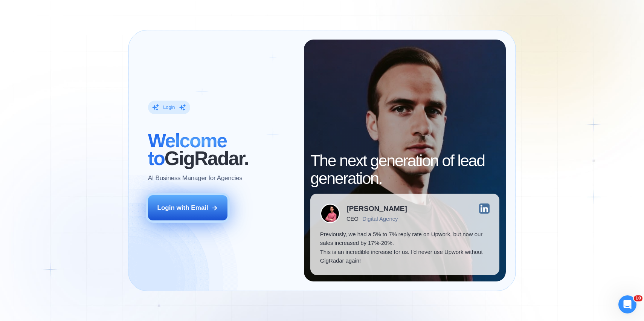 The width and height of the screenshot is (644, 321). What do you see at coordinates (405, 170) in the screenshot?
I see `h2: The next generation of lead generation.` at bounding box center [405, 170].